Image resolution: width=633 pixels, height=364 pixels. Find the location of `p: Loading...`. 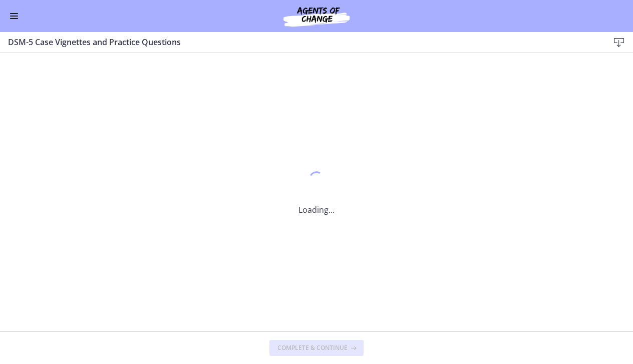

p: Loading... is located at coordinates (316, 210).